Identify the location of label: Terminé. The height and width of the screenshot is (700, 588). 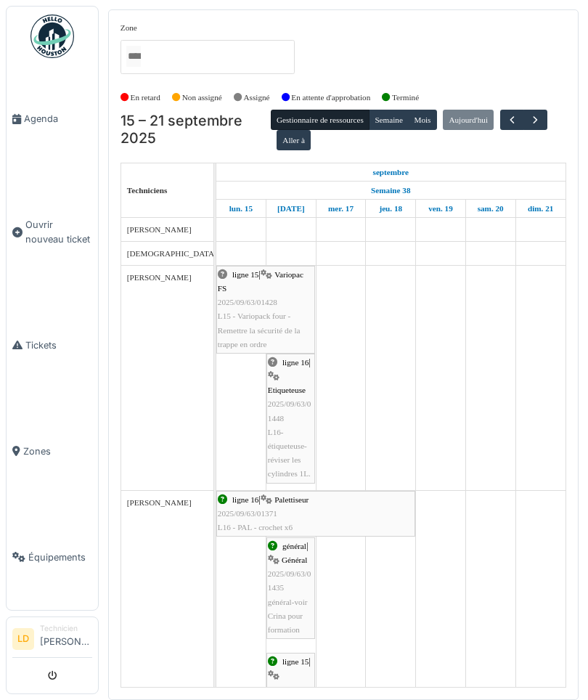
(406, 97).